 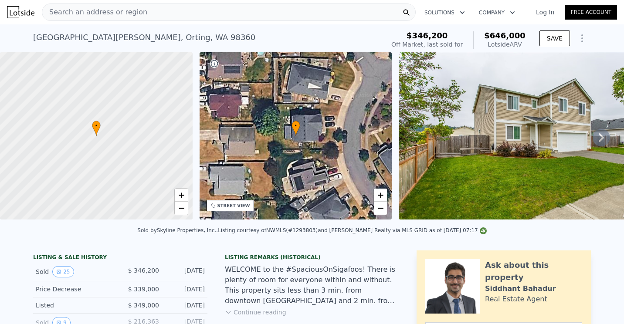 What do you see at coordinates (20, 12) in the screenshot?
I see `img: Lotside` at bounding box center [20, 12].